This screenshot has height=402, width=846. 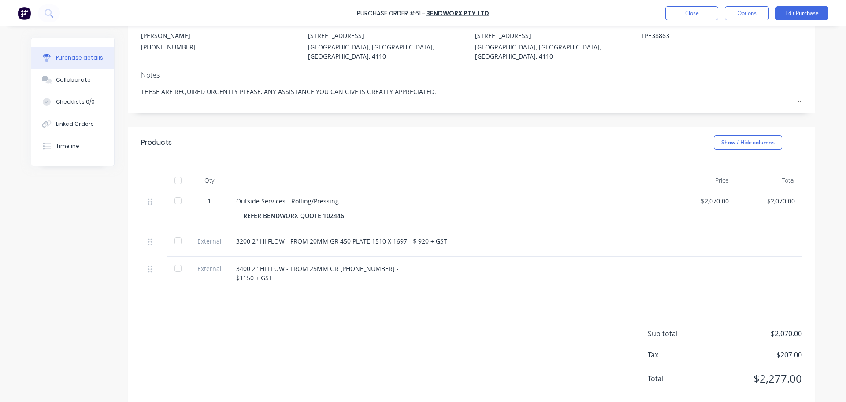 What do you see at coordinates (73, 102) in the screenshot?
I see `button: Checklists 0/0` at bounding box center [73, 102].